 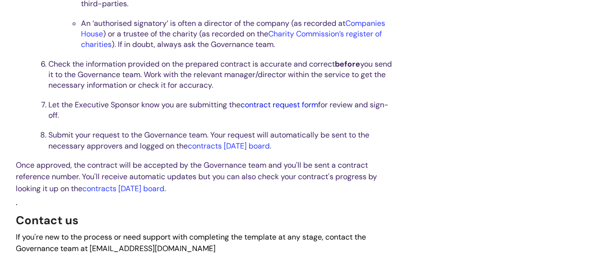 What do you see at coordinates (219, 110) in the screenshot?
I see `span: Let the Executive Sponsor know you are submitting the for review and sign-off.` at bounding box center [219, 110].